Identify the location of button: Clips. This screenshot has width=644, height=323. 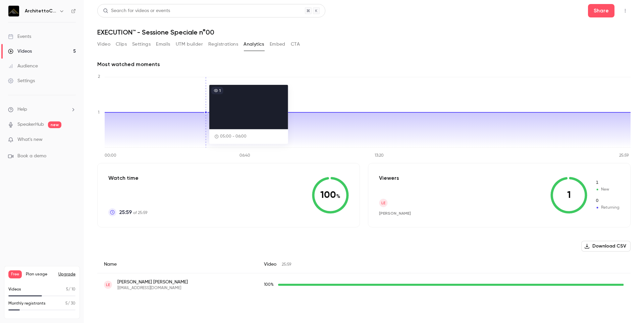
(121, 45).